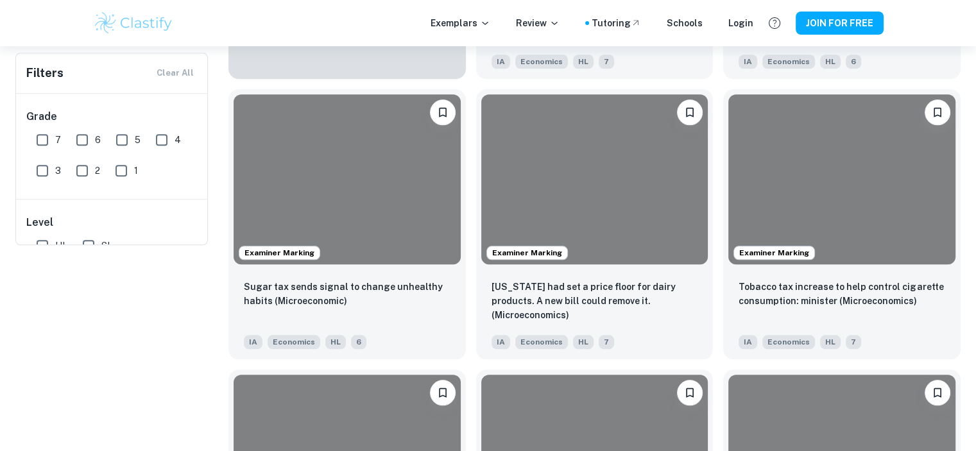 This screenshot has width=976, height=451. Describe the element at coordinates (133, 23) in the screenshot. I see `a: Clastify logo` at that location.